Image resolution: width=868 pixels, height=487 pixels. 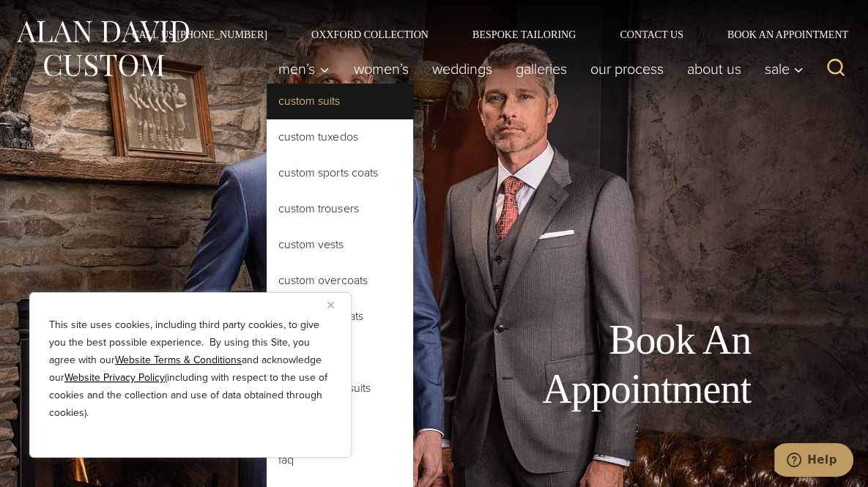 What do you see at coordinates (836, 69) in the screenshot?
I see `button: View Search Form` at bounding box center [836, 69].